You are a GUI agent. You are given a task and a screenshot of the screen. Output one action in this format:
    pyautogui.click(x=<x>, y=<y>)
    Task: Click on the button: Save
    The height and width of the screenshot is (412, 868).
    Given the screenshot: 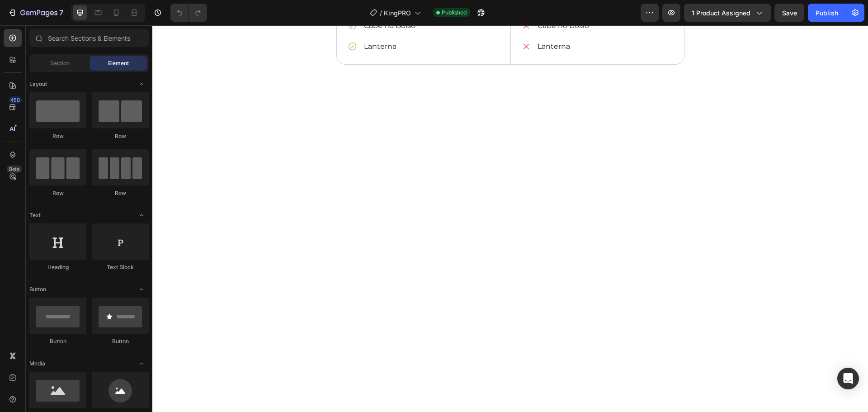 What is the action you would take?
    pyautogui.click(x=789, y=12)
    